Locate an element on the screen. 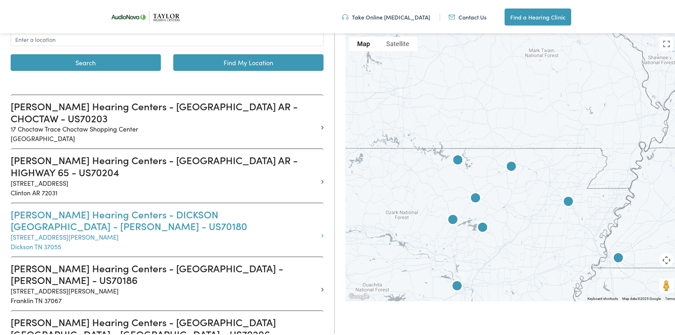  a: Contact Us is located at coordinates (467, 16).